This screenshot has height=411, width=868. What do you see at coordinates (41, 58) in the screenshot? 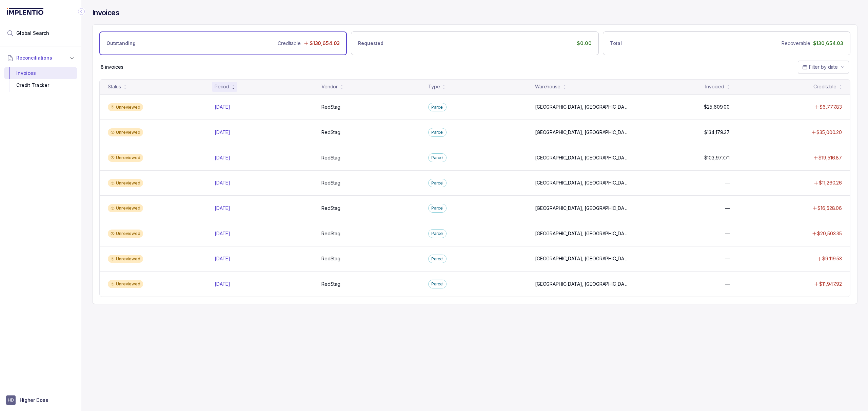
I see `button: Reconciliations` at bounding box center [41, 58].